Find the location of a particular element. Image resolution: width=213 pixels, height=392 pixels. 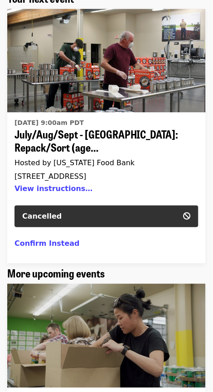

img: July/Aug/Sept - Portland: Repack/Sort (age 8+) is located at coordinates (106, 336).